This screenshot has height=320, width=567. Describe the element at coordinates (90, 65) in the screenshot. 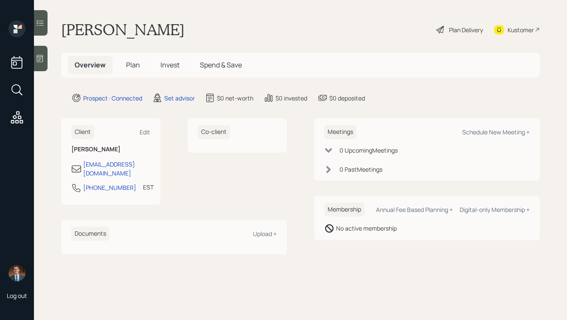

I see `span: Overview` at that location.